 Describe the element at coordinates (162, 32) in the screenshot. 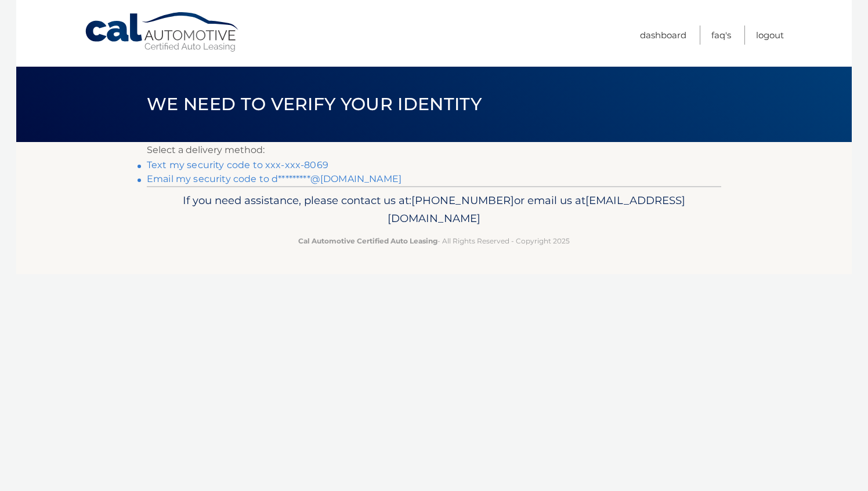

I see `a: Cal Automotive` at that location.